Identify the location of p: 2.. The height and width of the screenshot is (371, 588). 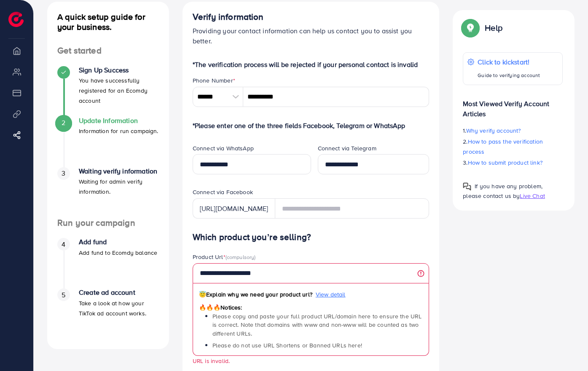
(513, 146).